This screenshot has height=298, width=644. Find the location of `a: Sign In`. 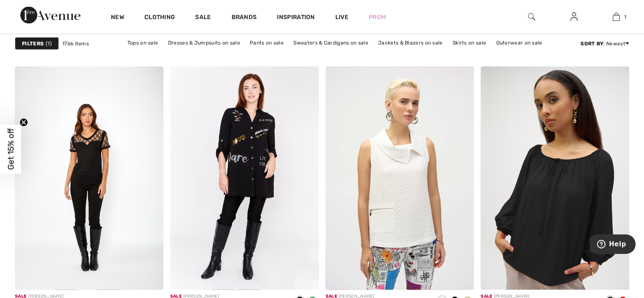

a: Sign In is located at coordinates (574, 17).